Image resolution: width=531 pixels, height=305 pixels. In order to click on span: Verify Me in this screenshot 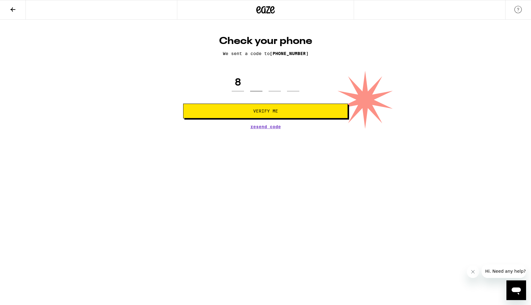, I will do `click(265, 111)`.